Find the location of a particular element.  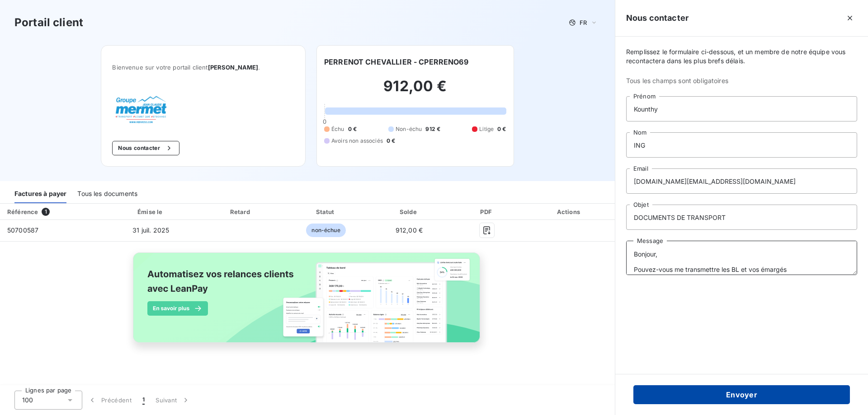

span: Bienvenue sur votre portail client . is located at coordinates (203, 67).